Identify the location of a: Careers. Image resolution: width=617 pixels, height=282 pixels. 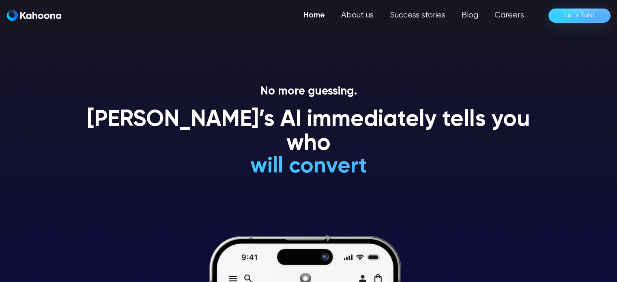
(509, 15).